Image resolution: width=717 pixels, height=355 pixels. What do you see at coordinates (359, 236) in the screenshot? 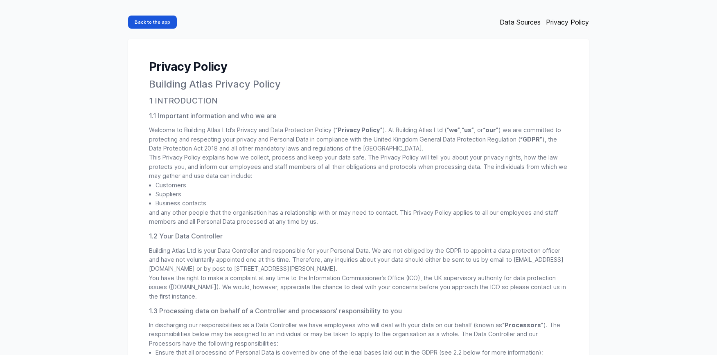
I see `h3: 1.2 Your Data Controller` at bounding box center [359, 236].